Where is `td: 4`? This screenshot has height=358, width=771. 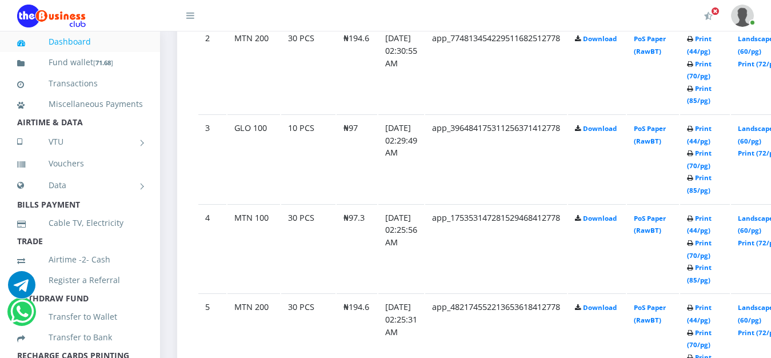 td: 4 is located at coordinates (212, 248).